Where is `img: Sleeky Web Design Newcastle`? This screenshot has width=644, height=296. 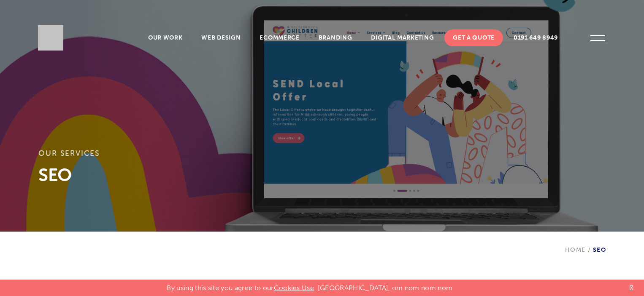
img: Sleeky Web Design Newcastle is located at coordinates (50, 38).